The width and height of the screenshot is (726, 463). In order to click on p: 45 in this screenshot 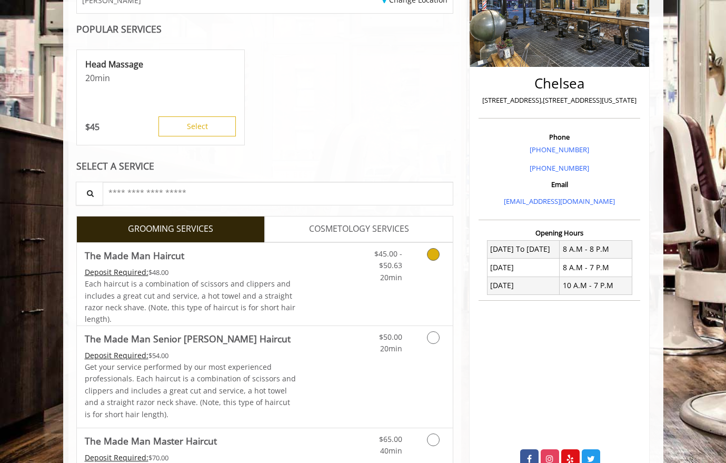, I will do `click(92, 127)`.